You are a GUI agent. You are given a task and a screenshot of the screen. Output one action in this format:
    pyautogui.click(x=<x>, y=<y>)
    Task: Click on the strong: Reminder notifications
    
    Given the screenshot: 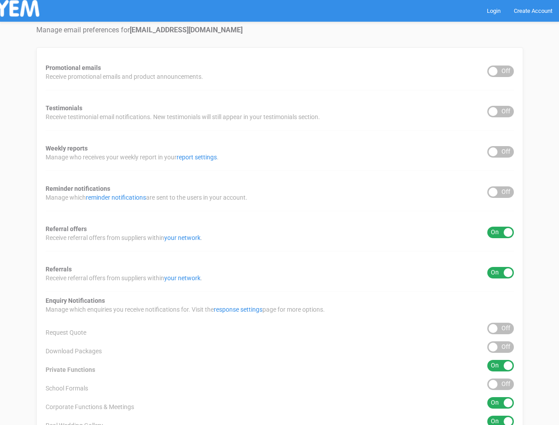 What is the action you would take?
    pyautogui.click(x=78, y=189)
    